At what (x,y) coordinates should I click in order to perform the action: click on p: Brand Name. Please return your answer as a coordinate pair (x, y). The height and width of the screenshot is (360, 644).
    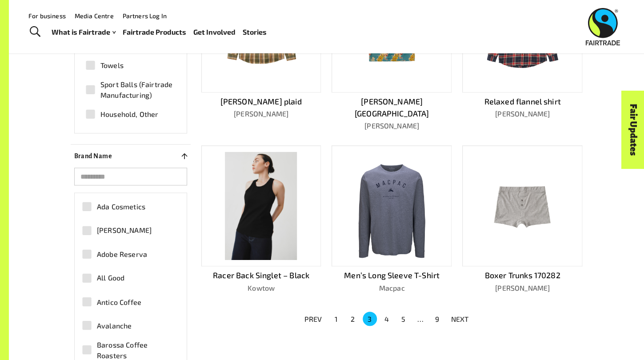
    Looking at the image, I should click on (94, 156).